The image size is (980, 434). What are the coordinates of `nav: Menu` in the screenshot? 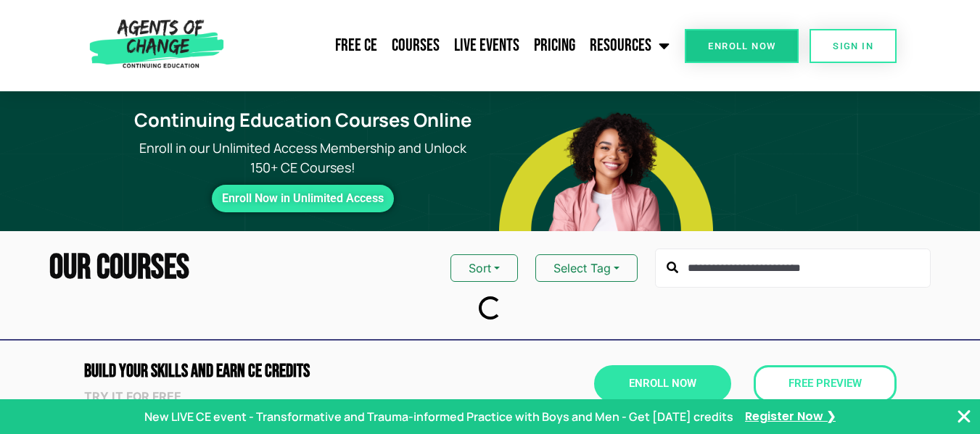 It's located at (453, 45).